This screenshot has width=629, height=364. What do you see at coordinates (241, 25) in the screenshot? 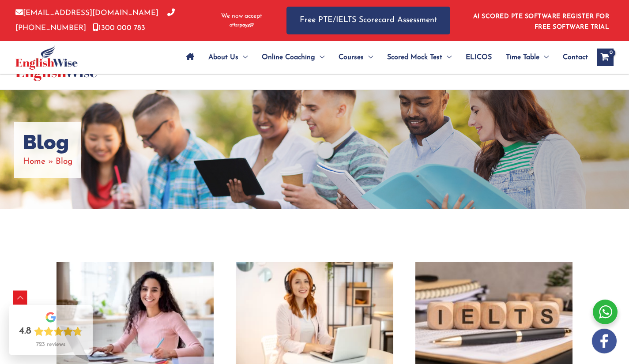
I see `img: Afterpay-Logo` at bounding box center [241, 25].